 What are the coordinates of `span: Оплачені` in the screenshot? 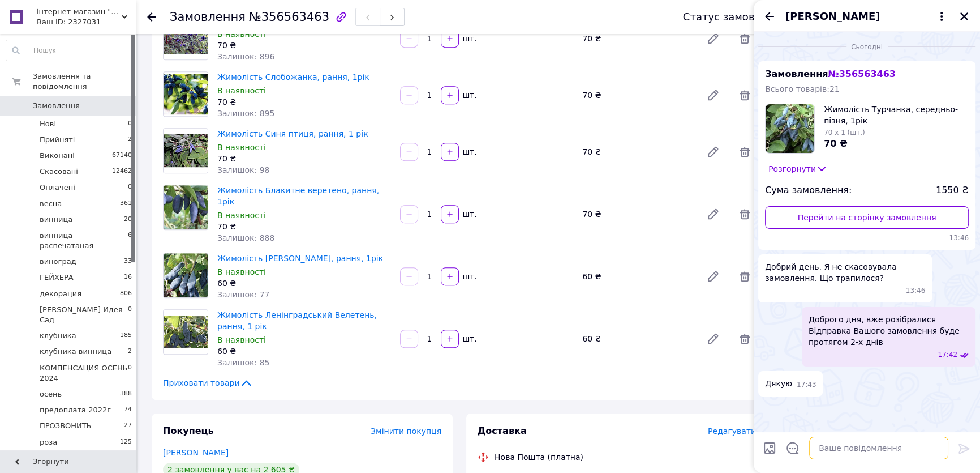 It's located at (57, 187).